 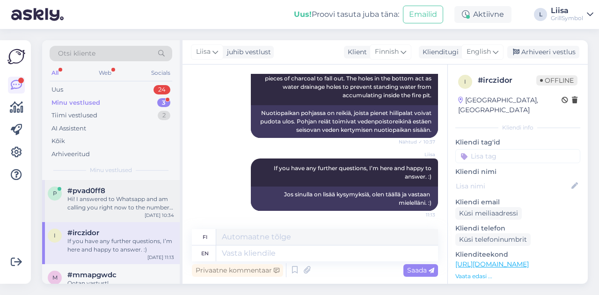 I want to click on div: Kliendi info, so click(x=517, y=128).